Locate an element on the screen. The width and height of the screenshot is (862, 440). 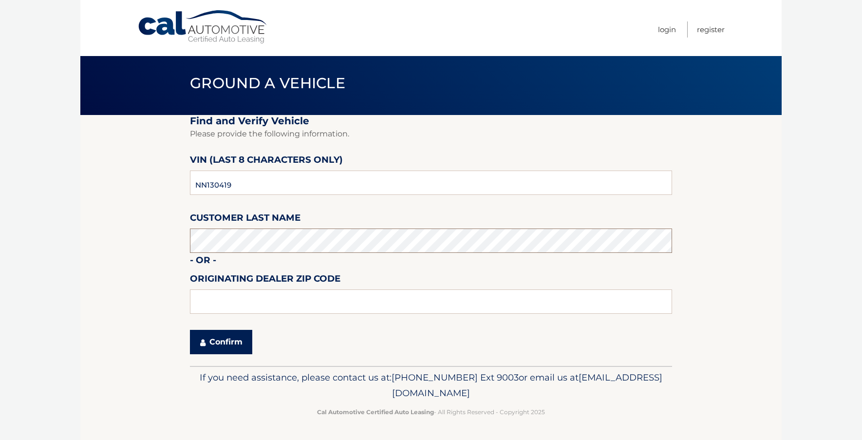
a: Login is located at coordinates (667, 29).